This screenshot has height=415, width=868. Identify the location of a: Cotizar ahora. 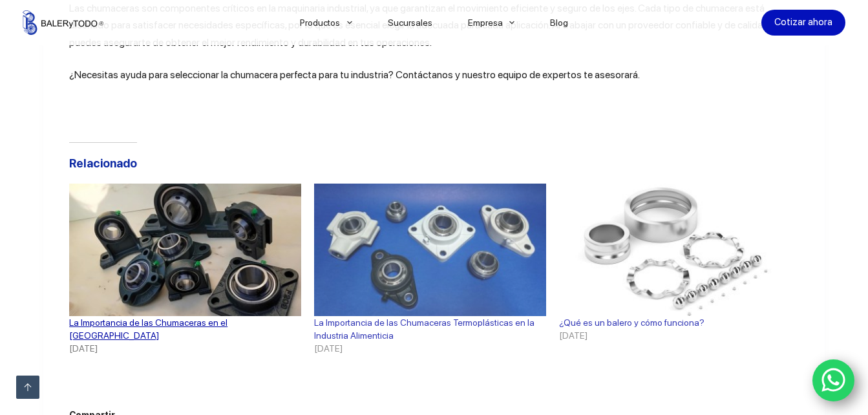
(803, 23).